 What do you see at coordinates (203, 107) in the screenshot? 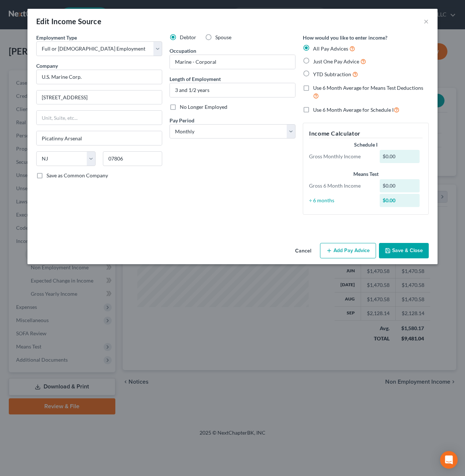
I see `span: No Longer Employed` at bounding box center [203, 107].